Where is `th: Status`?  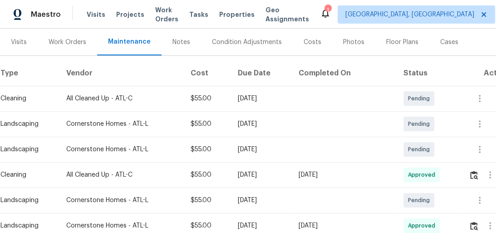 th: Status is located at coordinates (428, 73).